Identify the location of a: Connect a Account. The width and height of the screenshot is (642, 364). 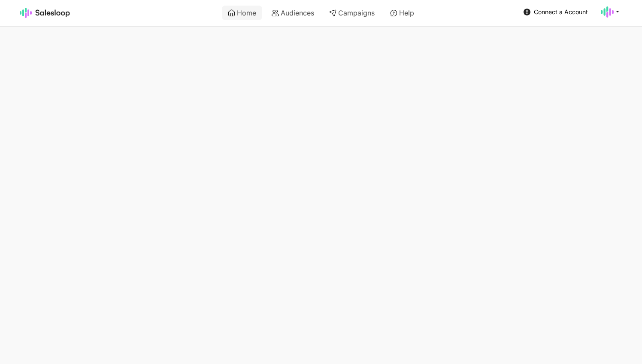
(556, 11).